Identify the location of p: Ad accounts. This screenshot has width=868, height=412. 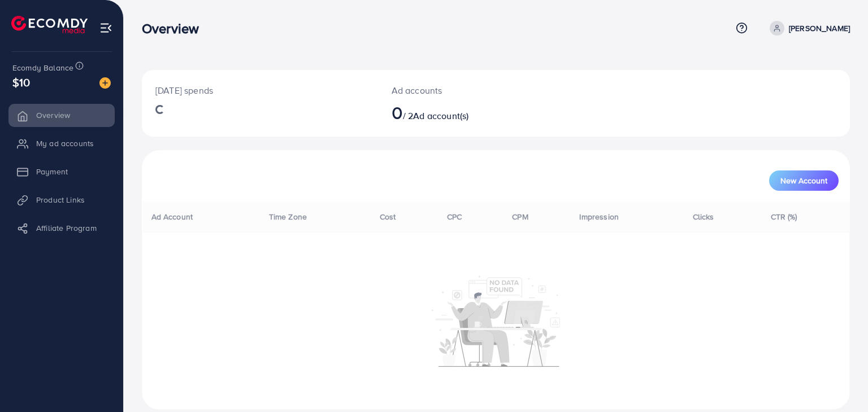
(466, 90).